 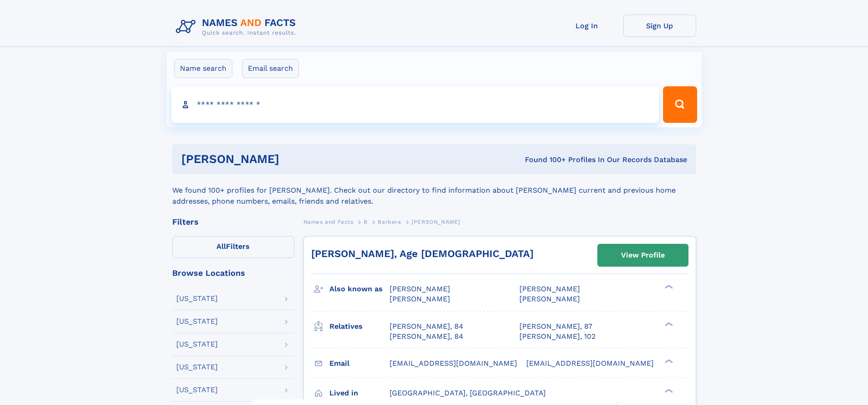 I want to click on label: Email search, so click(x=270, y=68).